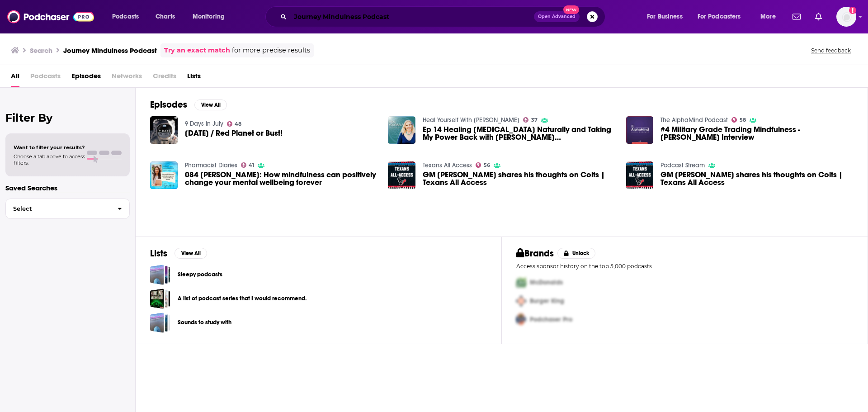  What do you see at coordinates (831, 50) in the screenshot?
I see `button: Send feedback` at bounding box center [831, 50].